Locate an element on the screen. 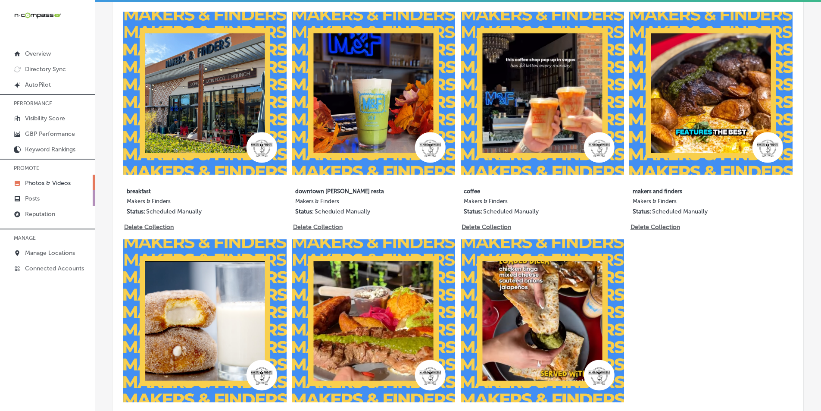 Image resolution: width=821 pixels, height=411 pixels. p: Keyword Rankings is located at coordinates (50, 149).